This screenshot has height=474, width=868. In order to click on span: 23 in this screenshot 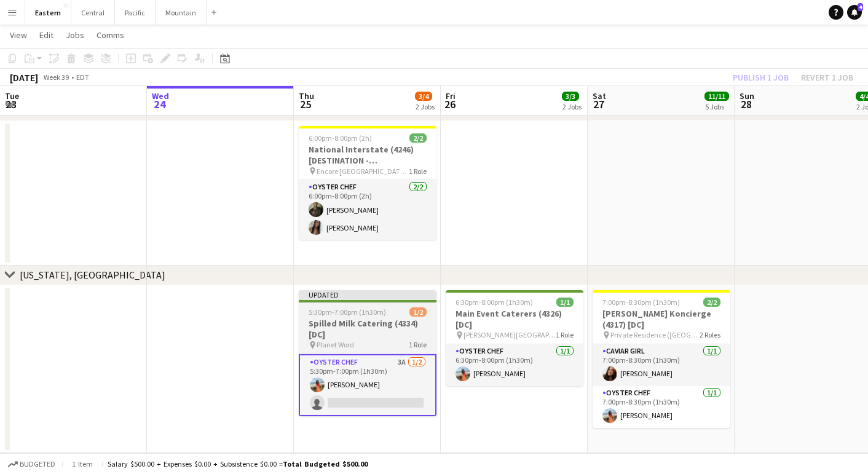, I will do `click(11, 104)`.